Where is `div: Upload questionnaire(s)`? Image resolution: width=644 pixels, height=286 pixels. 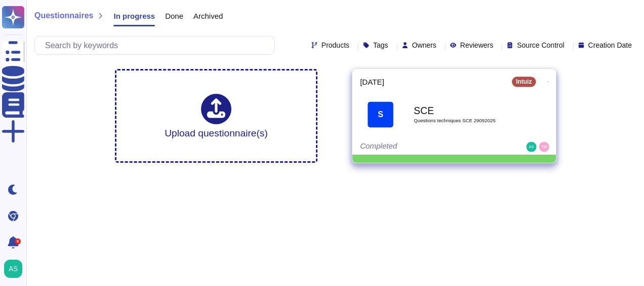 div: Upload questionnaire(s) is located at coordinates (216, 116).